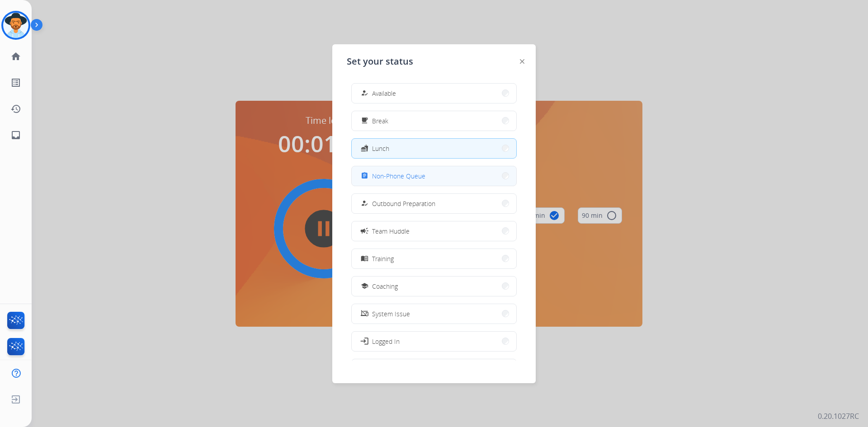 The width and height of the screenshot is (868, 427). I want to click on span: Set your status, so click(379, 62).